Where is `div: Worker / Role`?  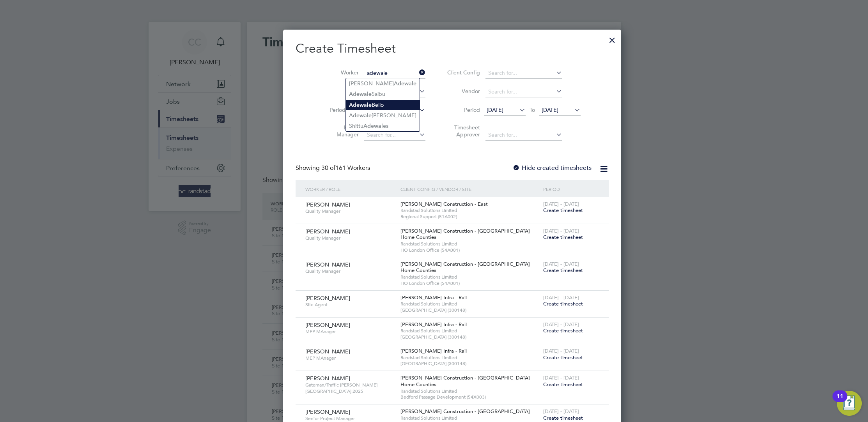 div: Worker / Role is located at coordinates (351, 189).